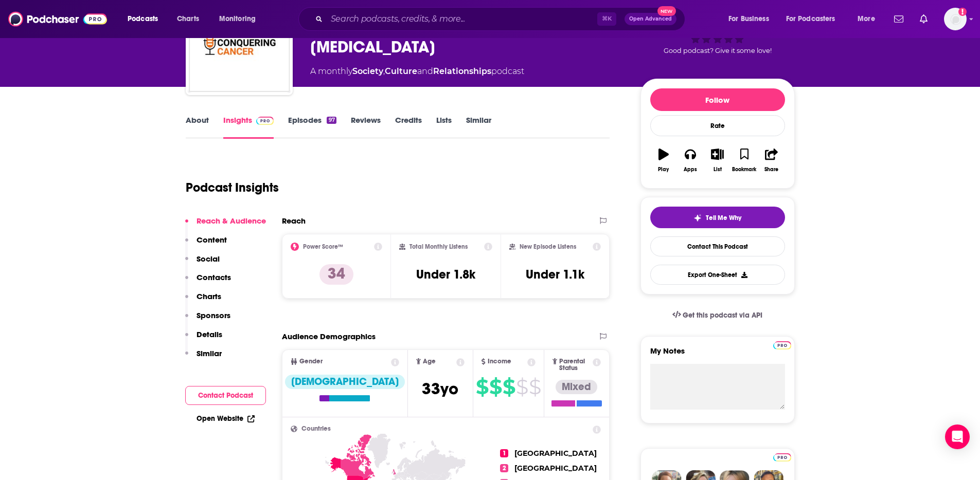  Describe the element at coordinates (650, 19) in the screenshot. I see `span: Open Advanced` at that location.